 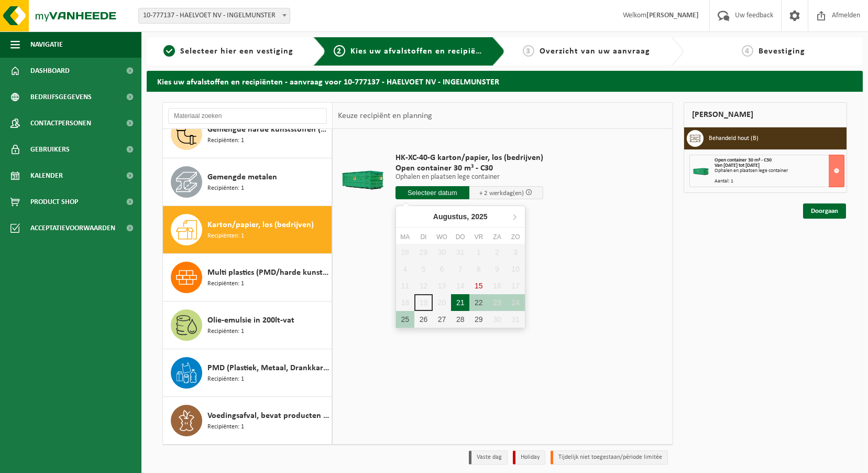 What do you see at coordinates (528, 51) in the screenshot?
I see `span: 3` at bounding box center [528, 51].